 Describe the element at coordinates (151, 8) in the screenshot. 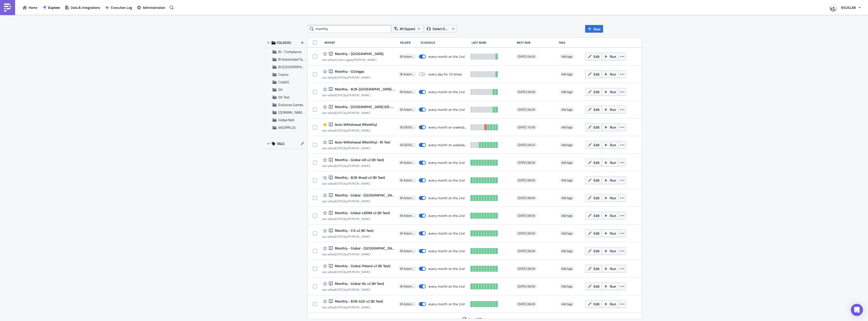

I see `a: Administration` at that location.